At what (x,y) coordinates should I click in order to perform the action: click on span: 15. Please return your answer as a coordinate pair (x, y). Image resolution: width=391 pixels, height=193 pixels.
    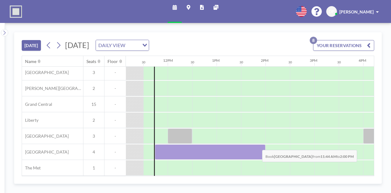
    Looking at the image, I should click on (94, 104).